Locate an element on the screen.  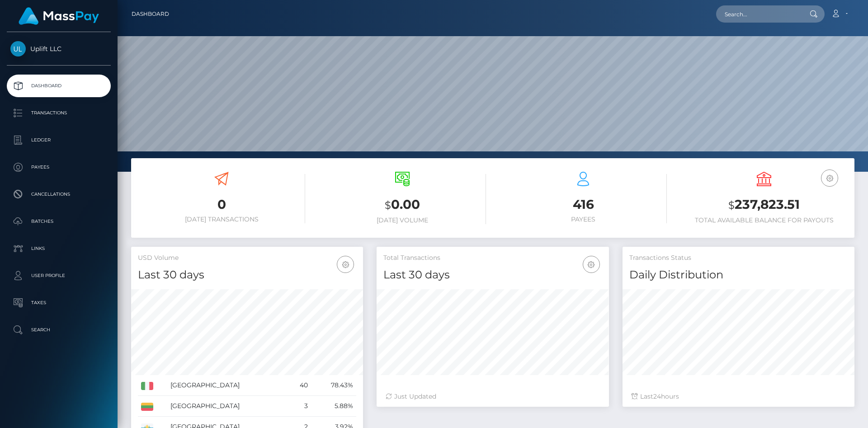
h5: Transactions Status is located at coordinates (738, 258).